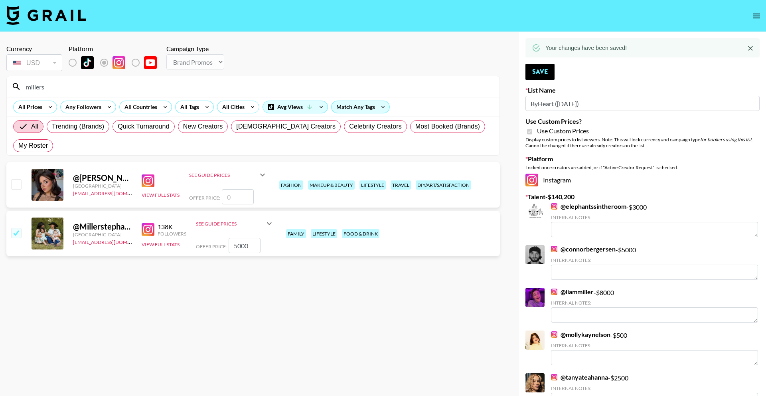 The width and height of the screenshot is (766, 396). Describe the element at coordinates (295, 107) in the screenshot. I see `div: Avg Views` at that location.